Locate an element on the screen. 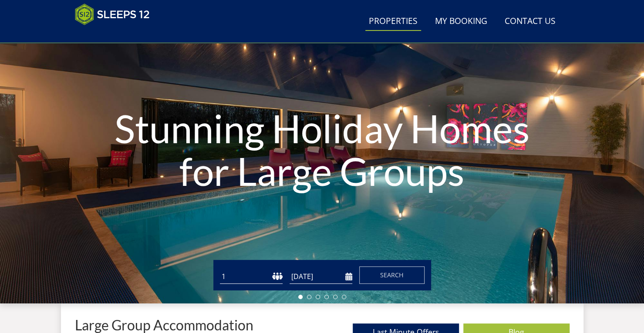 The width and height of the screenshot is (644, 333). button: Search is located at coordinates (392, 275).